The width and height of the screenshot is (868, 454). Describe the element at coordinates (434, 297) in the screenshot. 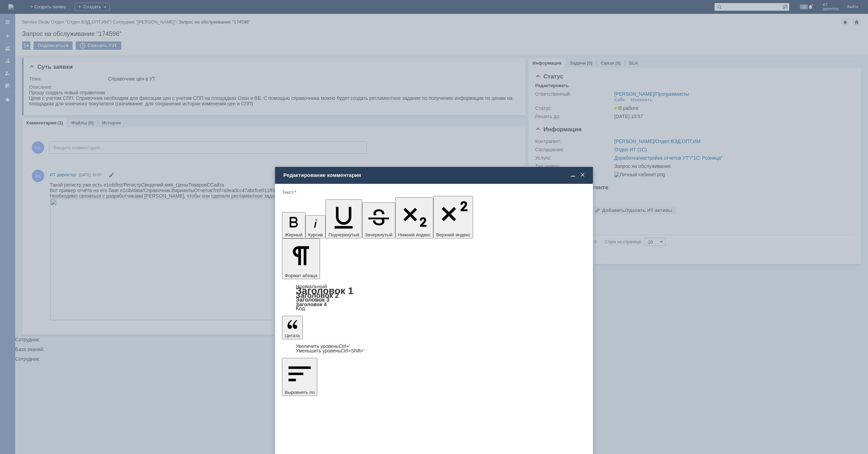

I see `div: Формат абзаца` at that location.